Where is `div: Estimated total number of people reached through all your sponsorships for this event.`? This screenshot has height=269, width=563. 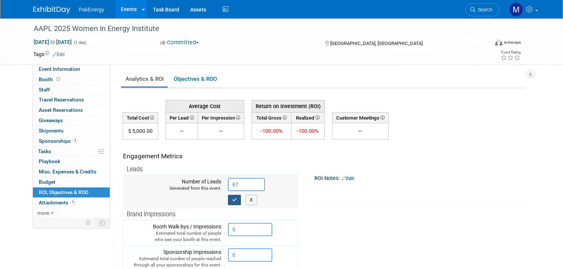 div: Estimated total number of people reached through all your sponsorships for this event. is located at coordinates (174, 262).